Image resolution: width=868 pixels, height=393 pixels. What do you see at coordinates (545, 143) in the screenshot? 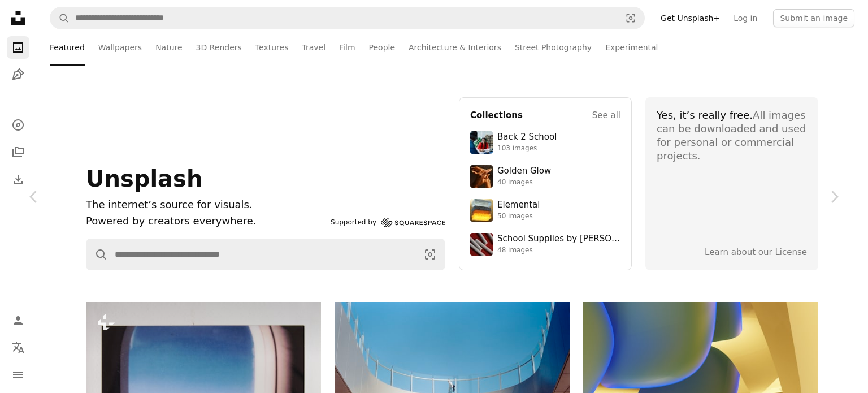
I see `a: Back 2 School103 images` at bounding box center [545, 143].